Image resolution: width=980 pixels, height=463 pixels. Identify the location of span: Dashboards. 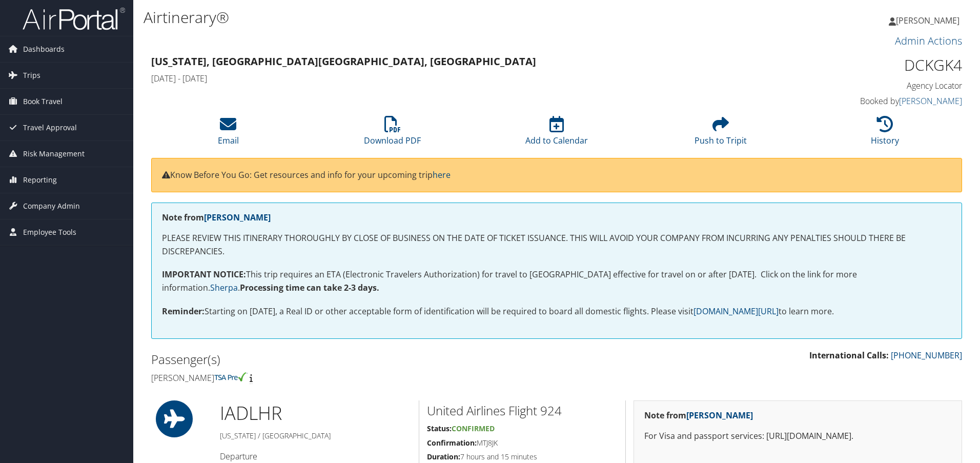
(43, 50).